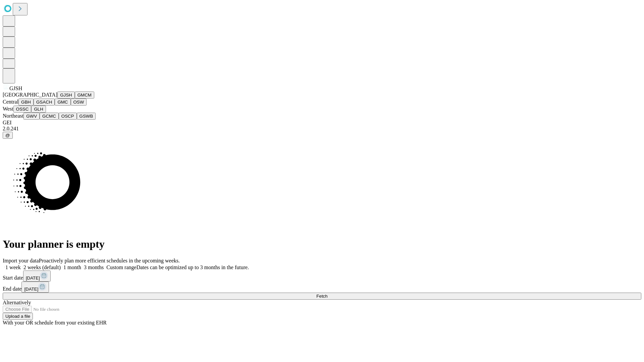 Image resolution: width=644 pixels, height=362 pixels. I want to click on span: Northeast, so click(13, 116).